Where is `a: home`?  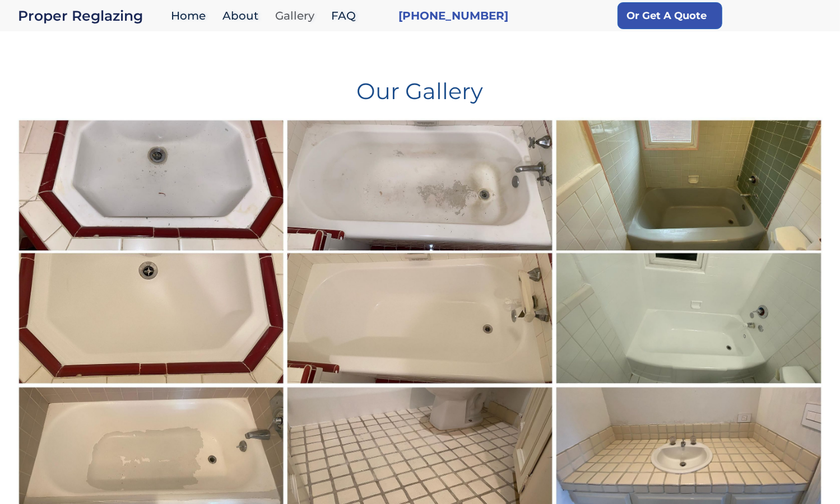
a: home is located at coordinates (91, 16).